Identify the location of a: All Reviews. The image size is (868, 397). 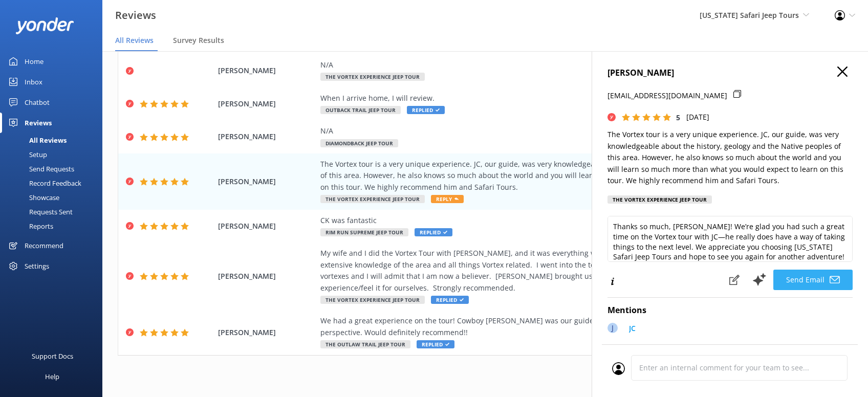
(55, 140).